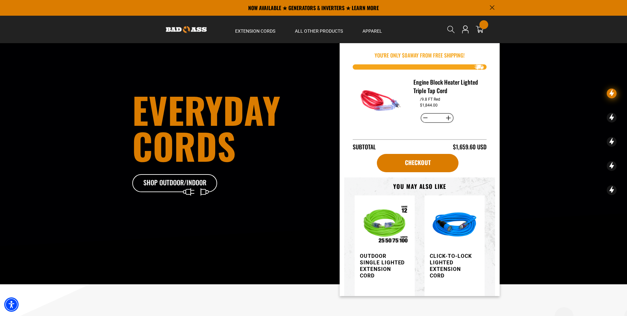 The image size is (627, 316). What do you see at coordinates (255, 31) in the screenshot?
I see `span: Extension Cords` at bounding box center [255, 31].